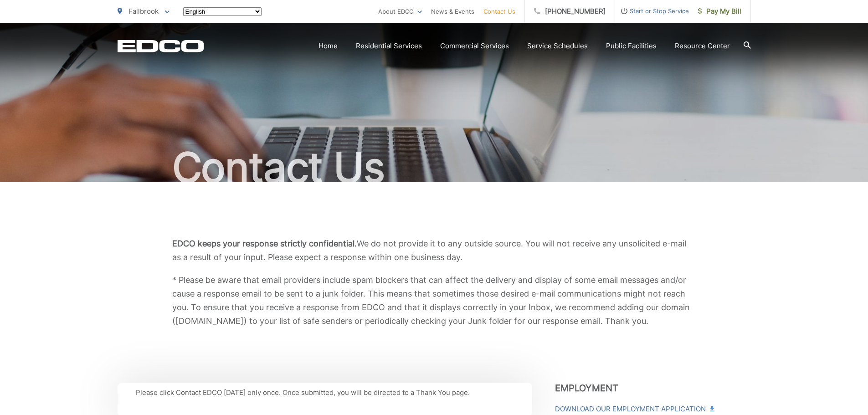 This screenshot has width=868, height=415. I want to click on span: Fallbrook, so click(143, 11).